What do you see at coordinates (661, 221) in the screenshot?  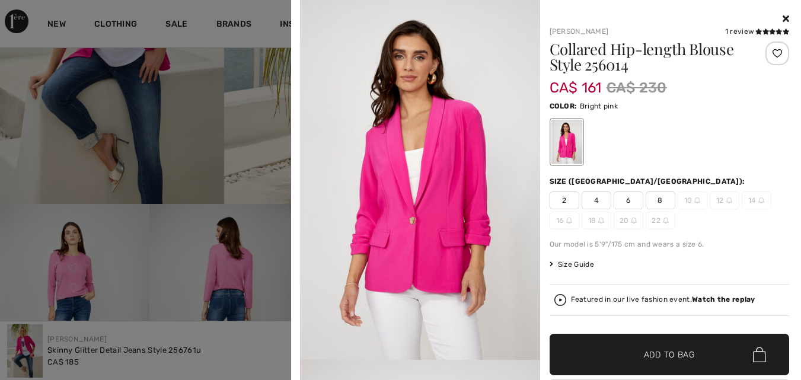 I see `span: 22` at bounding box center [661, 221].